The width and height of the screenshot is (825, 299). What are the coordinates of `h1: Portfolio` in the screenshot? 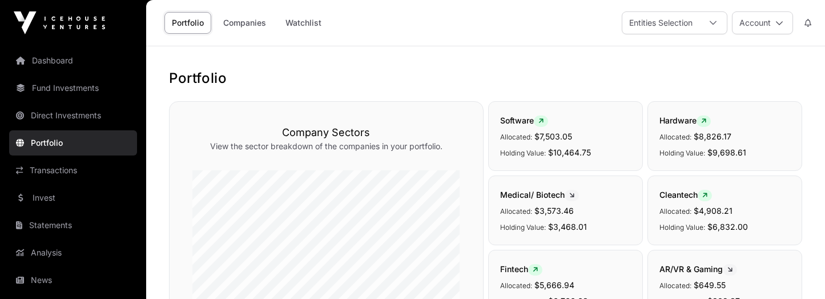 It's located at (485, 78).